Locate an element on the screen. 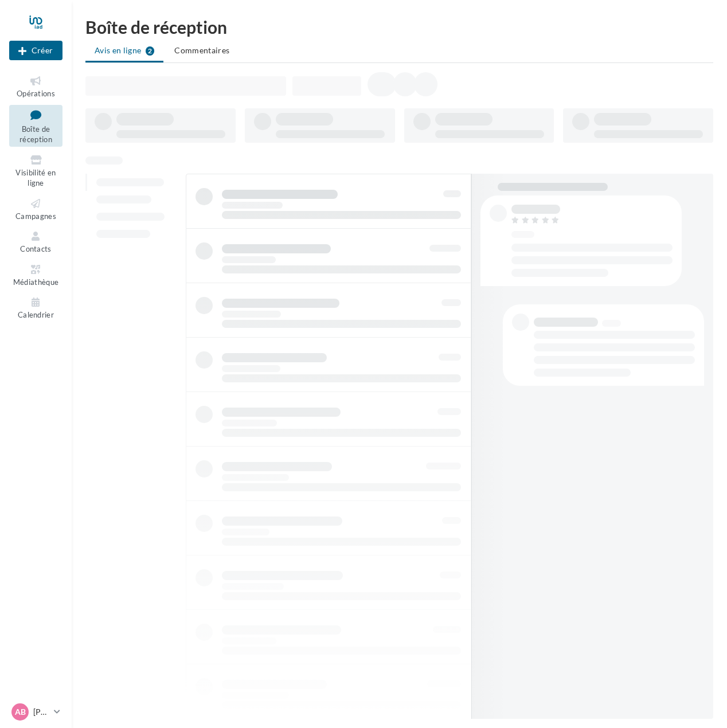 This screenshot has height=728, width=727. div: Nouvelle campagne is located at coordinates (35, 50).